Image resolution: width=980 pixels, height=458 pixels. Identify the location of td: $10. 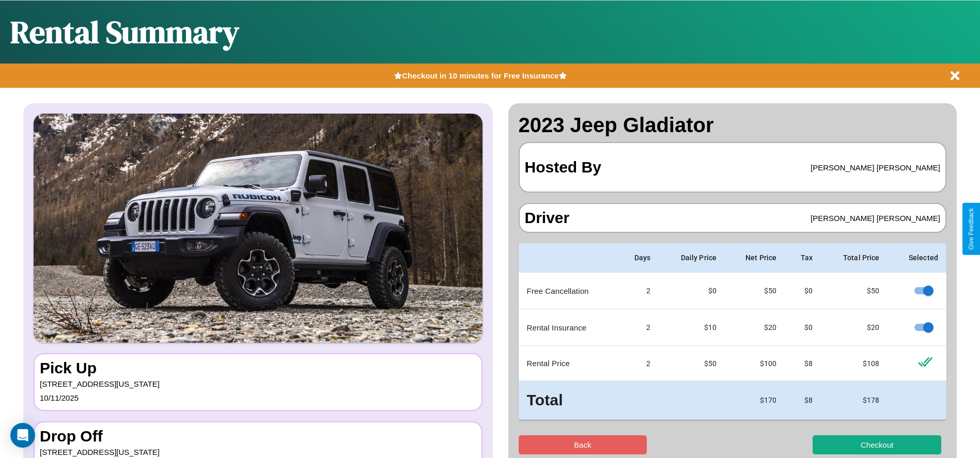
(691, 327).